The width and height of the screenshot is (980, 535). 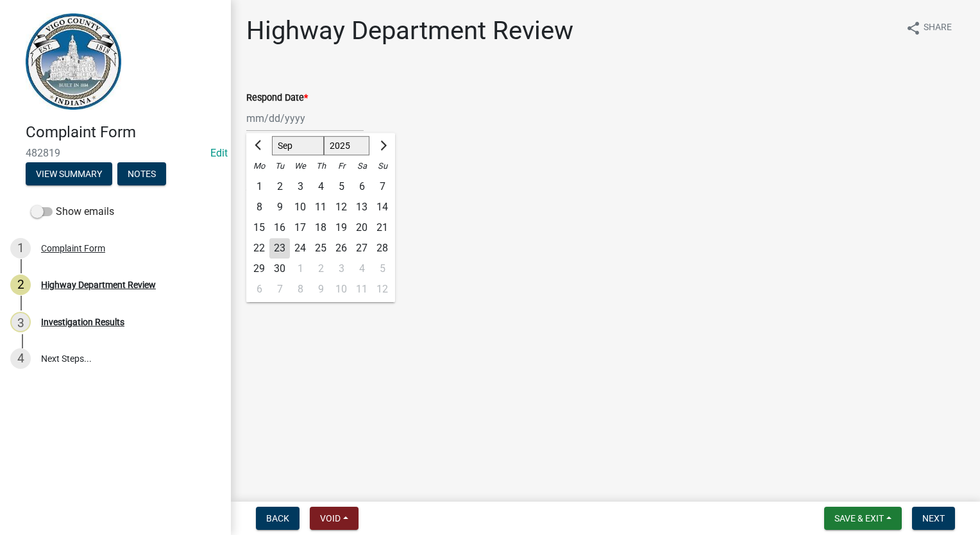 What do you see at coordinates (362, 187) in the screenshot?
I see `div: Saturday, September 6, 2025` at bounding box center [362, 187].